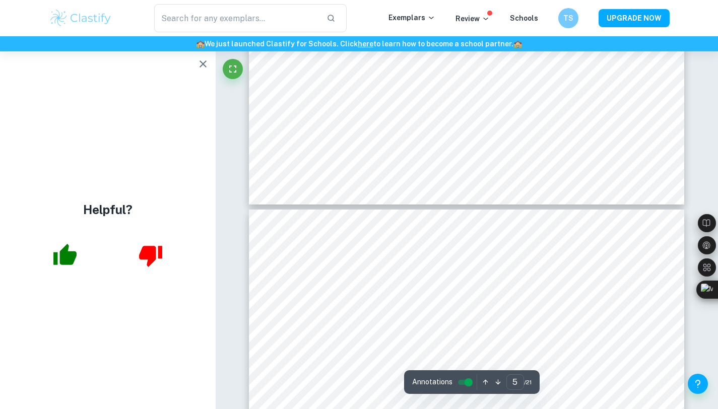 The height and width of the screenshot is (409, 718). Describe the element at coordinates (568, 18) in the screenshot. I see `button: TS` at that location.